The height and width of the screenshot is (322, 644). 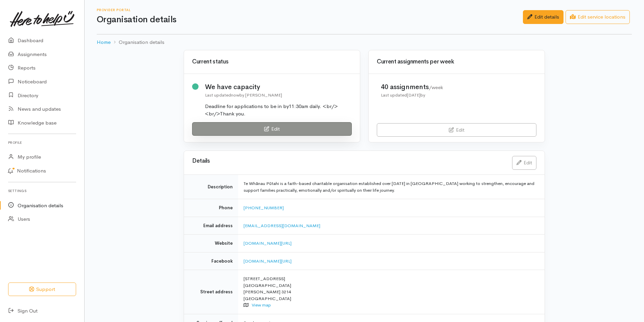 I want to click on a: Edit service locations, so click(x=597, y=17).